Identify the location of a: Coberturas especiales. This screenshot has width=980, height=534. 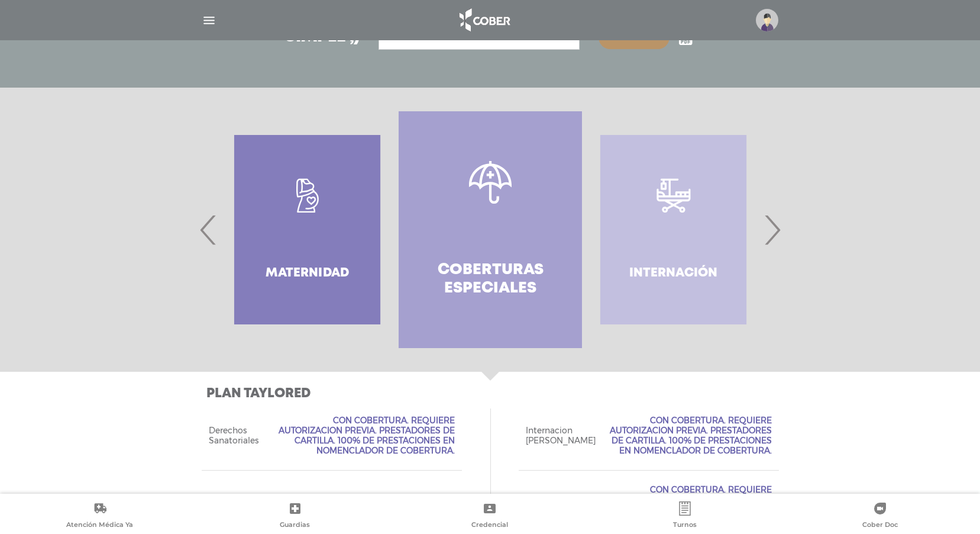
(489, 229).